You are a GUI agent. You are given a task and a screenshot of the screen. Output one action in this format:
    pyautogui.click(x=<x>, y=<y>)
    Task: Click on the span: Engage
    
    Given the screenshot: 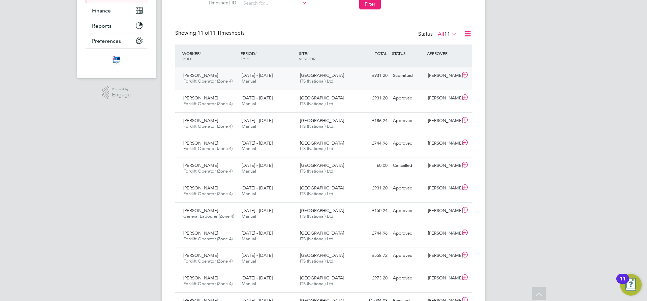 What is the action you would take?
    pyautogui.click(x=121, y=95)
    